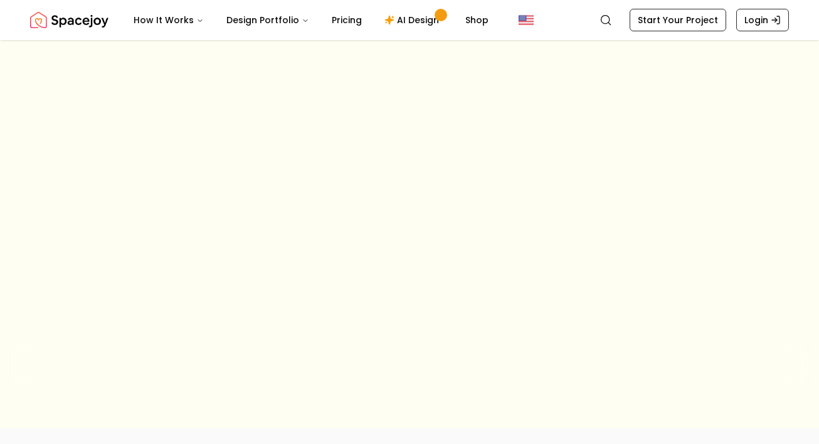 The image size is (819, 444). Describe the element at coordinates (526, 20) in the screenshot. I see `img: United States` at that location.